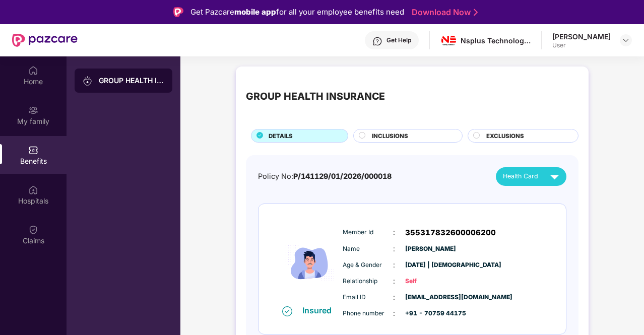  Describe the element at coordinates (505, 136) in the screenshot. I see `span: EXCLUSIONS` at that location.